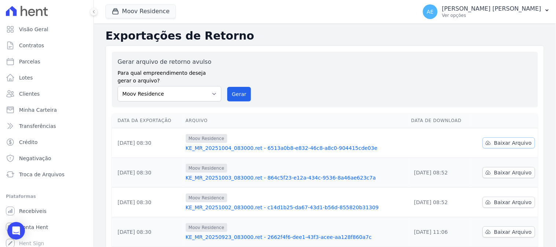  I want to click on div: Open Intercom Messenger, so click(16, 231).